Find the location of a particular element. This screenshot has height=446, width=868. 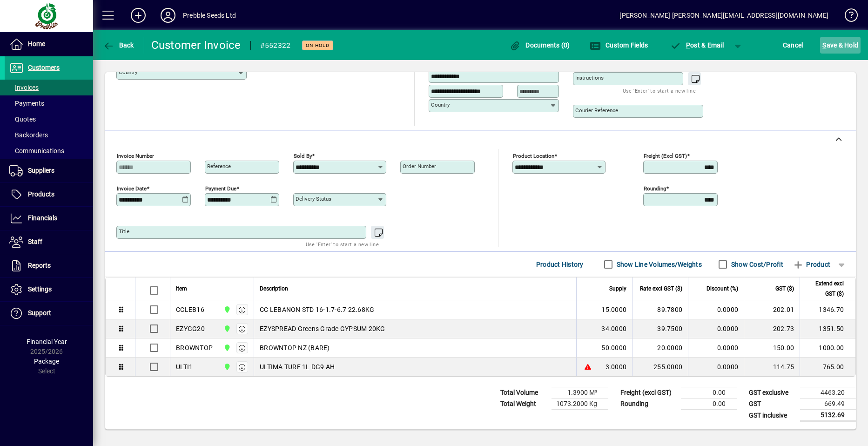

span: Discount (%) is located at coordinates (723, 289).